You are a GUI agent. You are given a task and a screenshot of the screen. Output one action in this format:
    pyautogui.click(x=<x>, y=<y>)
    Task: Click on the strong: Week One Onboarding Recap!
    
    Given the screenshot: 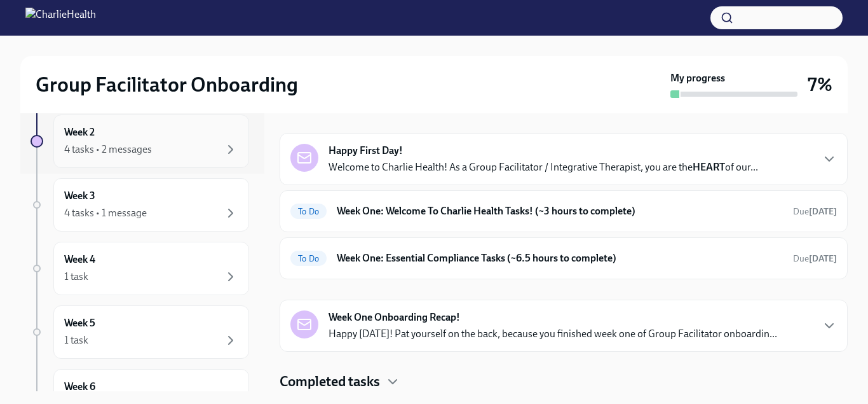 What is the action you would take?
    pyautogui.click(x=394, y=317)
    